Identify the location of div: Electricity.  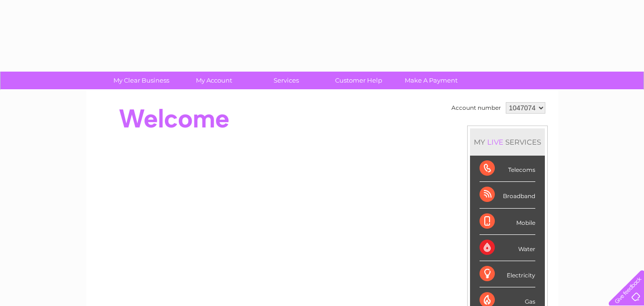
(507, 274).